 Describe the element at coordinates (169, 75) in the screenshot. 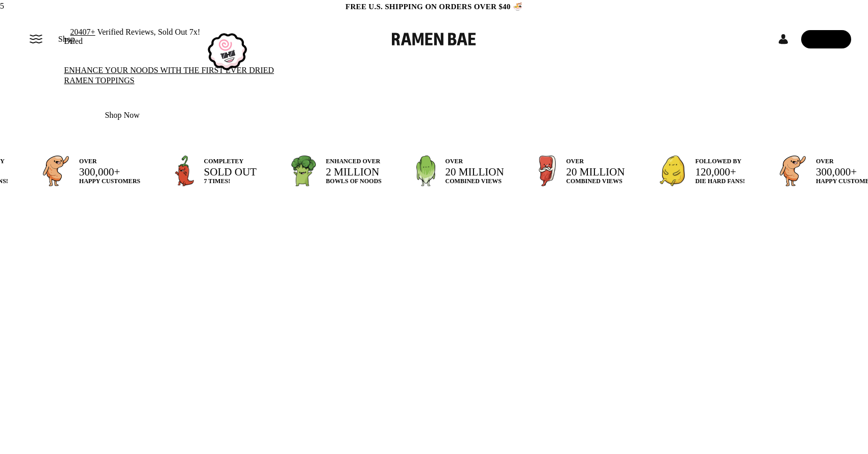

I see `u: ENHANCE YOUR NOODS WITH THE FIRST EVER DRIED RAMEN TOPPINGS` at that location.